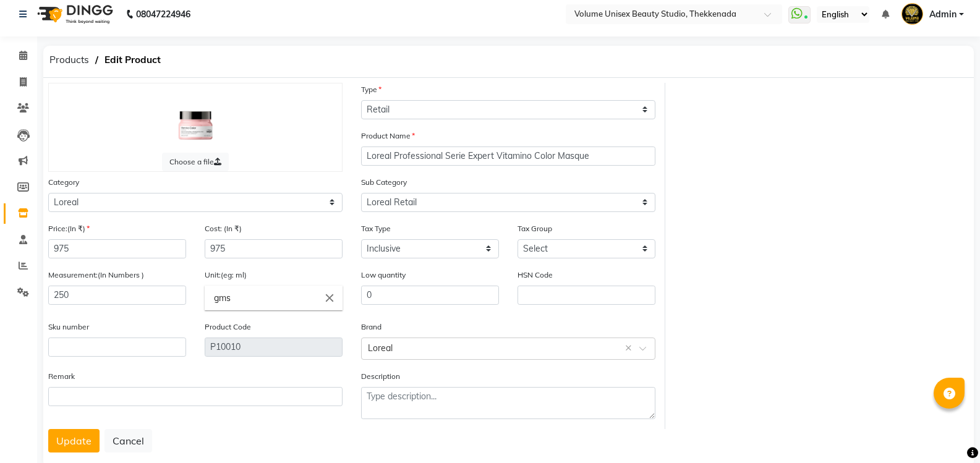  Describe the element at coordinates (96, 275) in the screenshot. I see `label: Measurement:(In Numbers )` at that location.